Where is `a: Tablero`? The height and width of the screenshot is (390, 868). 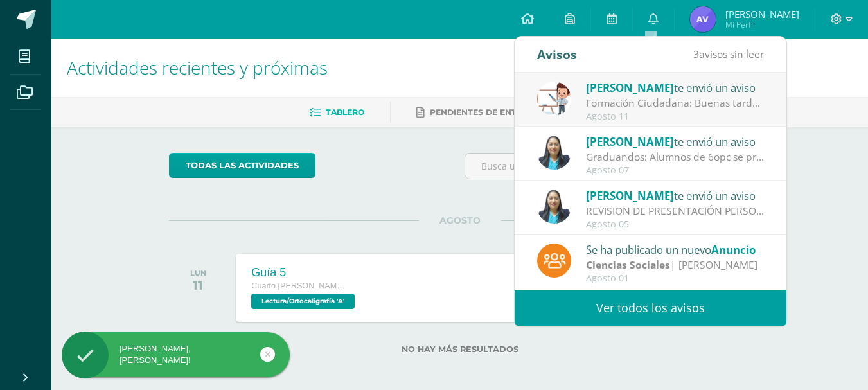
a: Tablero is located at coordinates (337, 112).